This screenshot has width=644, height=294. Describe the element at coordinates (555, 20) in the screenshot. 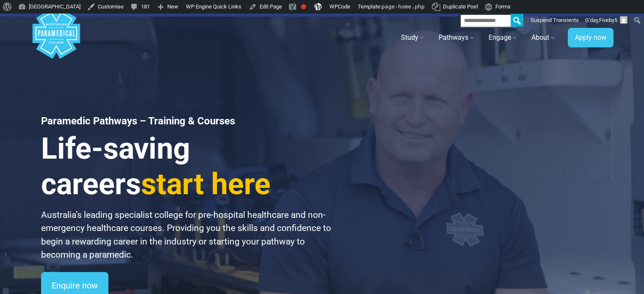

I see `a: Suspend Transients` at that location.